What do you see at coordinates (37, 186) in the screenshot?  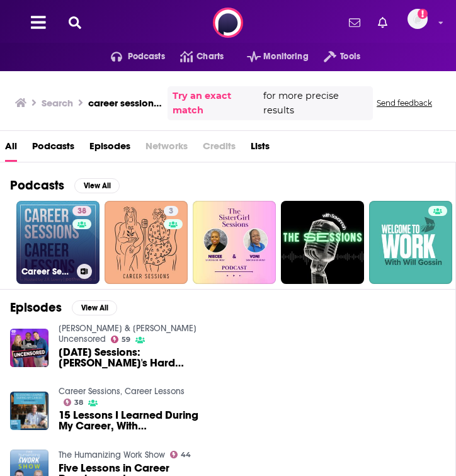 I see `h2: Podcasts` at bounding box center [37, 186].